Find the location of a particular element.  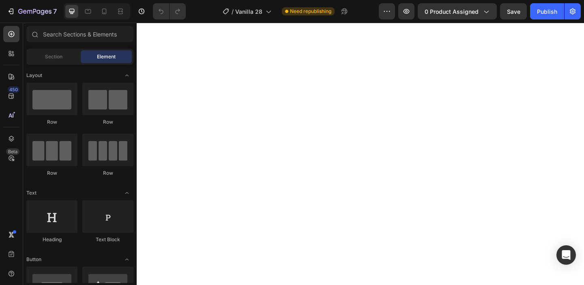

div: Open Intercom Messenger is located at coordinates (567, 255).